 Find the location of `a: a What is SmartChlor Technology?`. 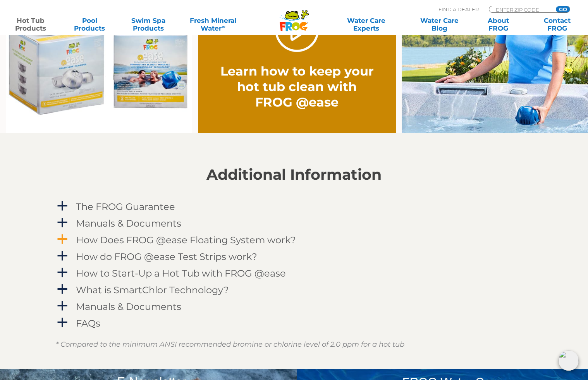

a: a What is SmartChlor Technology? is located at coordinates (294, 290).